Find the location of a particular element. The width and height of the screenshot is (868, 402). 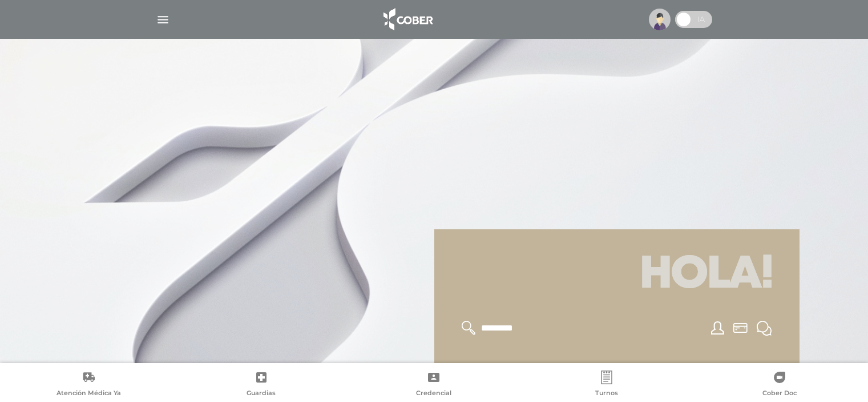

a: Atención Médica Ya is located at coordinates (88, 385).